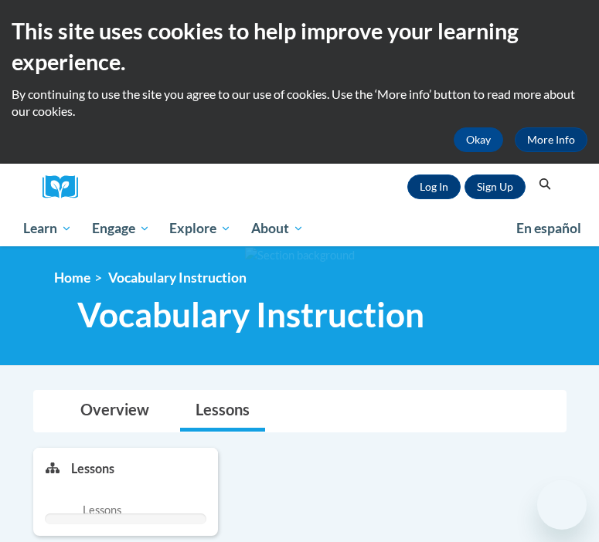 This screenshot has width=599, height=542. What do you see at coordinates (545, 185) in the screenshot?
I see `button: Search` at bounding box center [545, 185].